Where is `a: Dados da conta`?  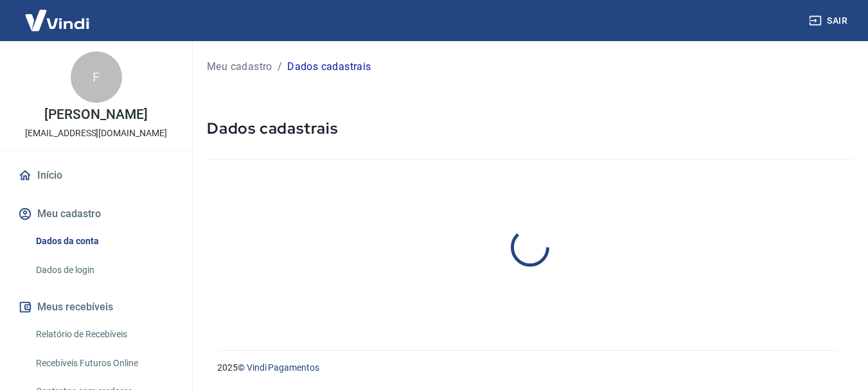
a: Dados da conta is located at coordinates (104, 241).